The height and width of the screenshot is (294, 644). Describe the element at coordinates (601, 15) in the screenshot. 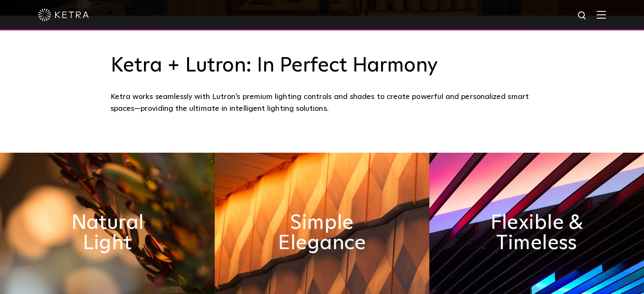

I see `img: Hamburger%20Nav.svg` at that location.